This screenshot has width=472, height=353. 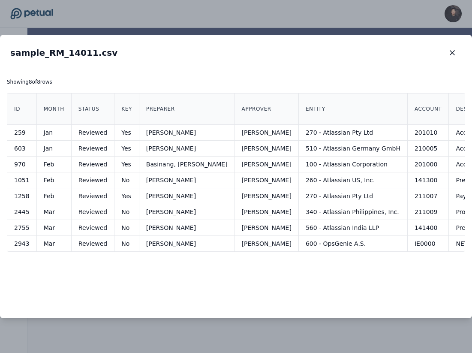 I want to click on td: 600 - OpsGenie A.S., so click(x=353, y=243).